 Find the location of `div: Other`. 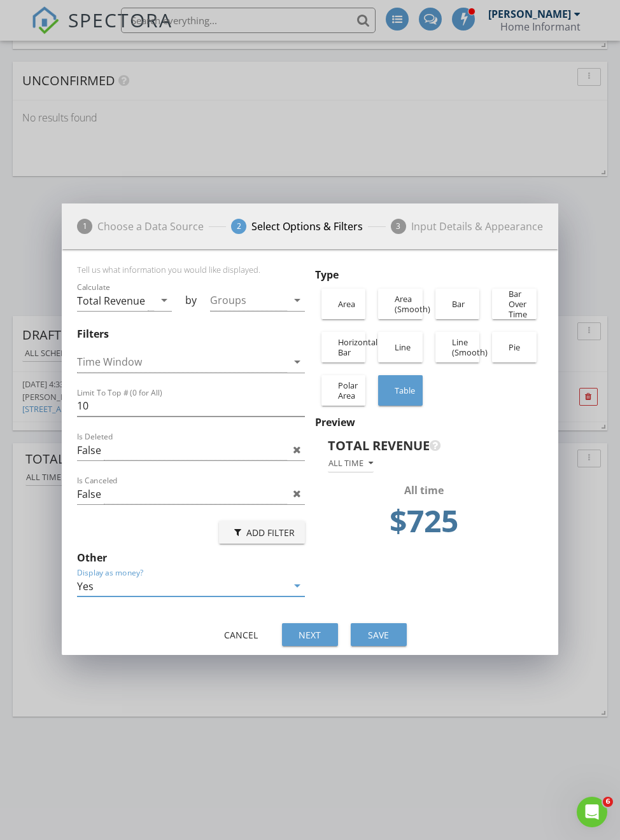

div: Other is located at coordinates (191, 558).